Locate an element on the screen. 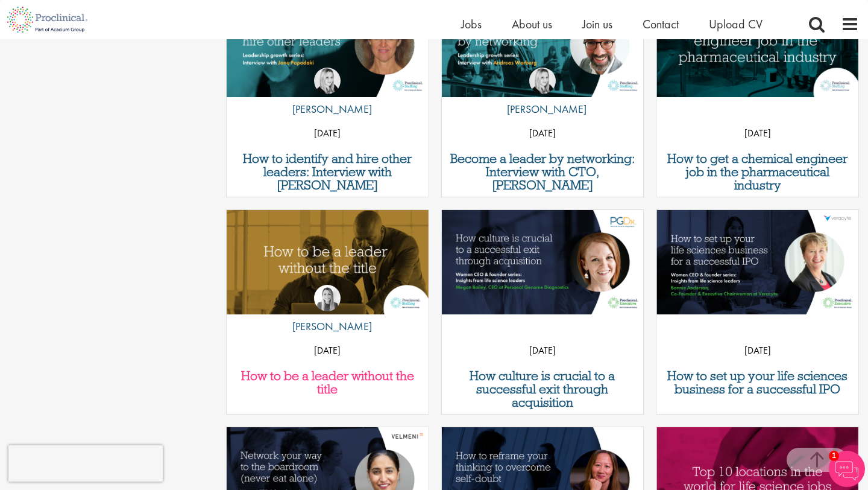 This screenshot has width=868, height=490. img: Chatbot is located at coordinates (847, 468).